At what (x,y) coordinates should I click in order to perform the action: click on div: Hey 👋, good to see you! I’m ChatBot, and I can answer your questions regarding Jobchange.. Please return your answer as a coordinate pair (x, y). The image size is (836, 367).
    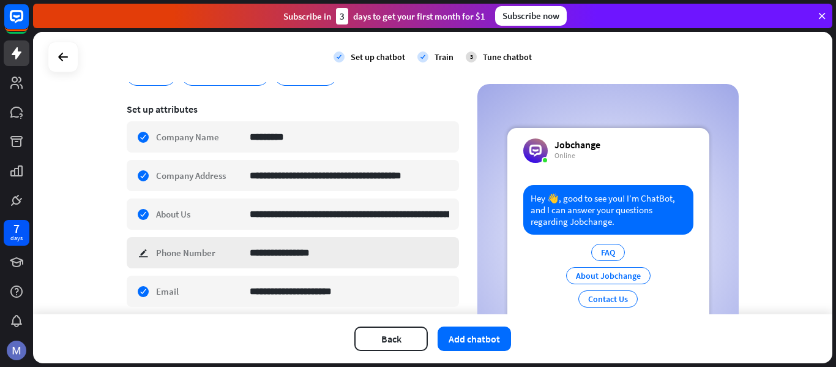
    Looking at the image, I should click on (609, 209).